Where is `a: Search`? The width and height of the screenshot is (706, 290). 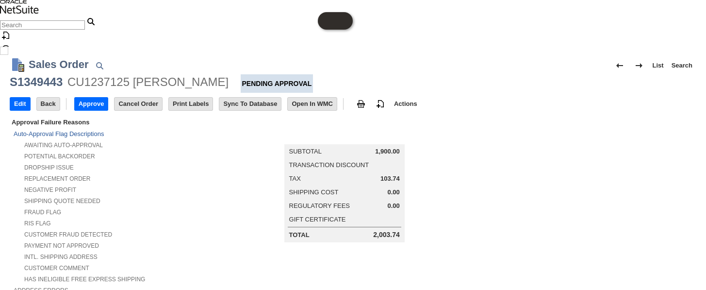 a: Search is located at coordinates (682, 66).